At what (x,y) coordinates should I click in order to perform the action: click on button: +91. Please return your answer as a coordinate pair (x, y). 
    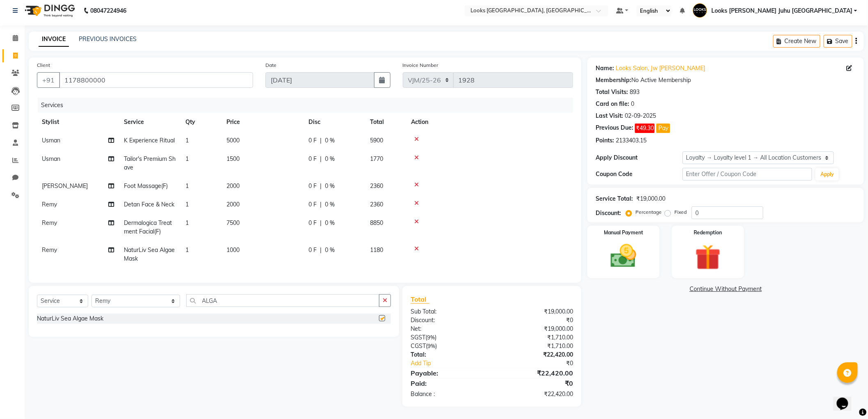
    Looking at the image, I should click on (48, 80).